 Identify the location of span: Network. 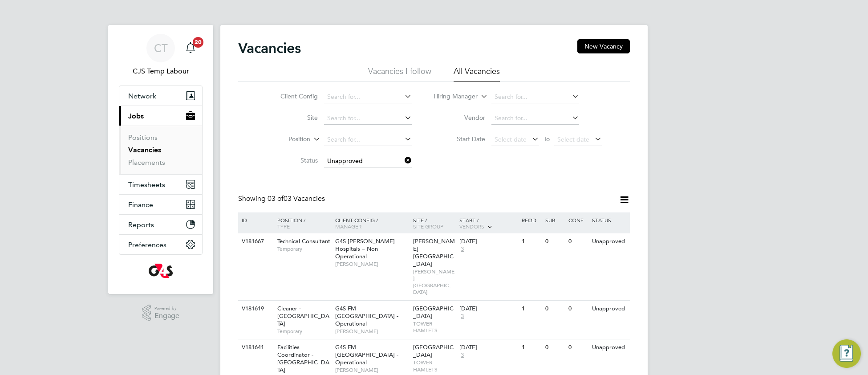
(142, 96).